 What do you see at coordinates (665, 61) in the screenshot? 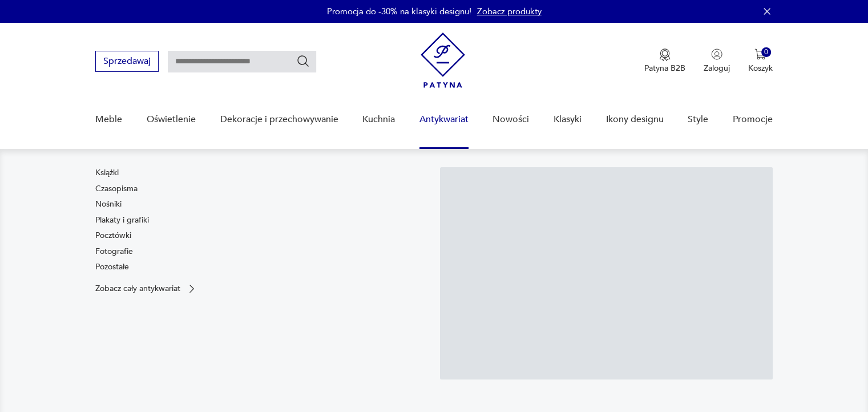
I see `button: Patyna B2B` at bounding box center [665, 61].